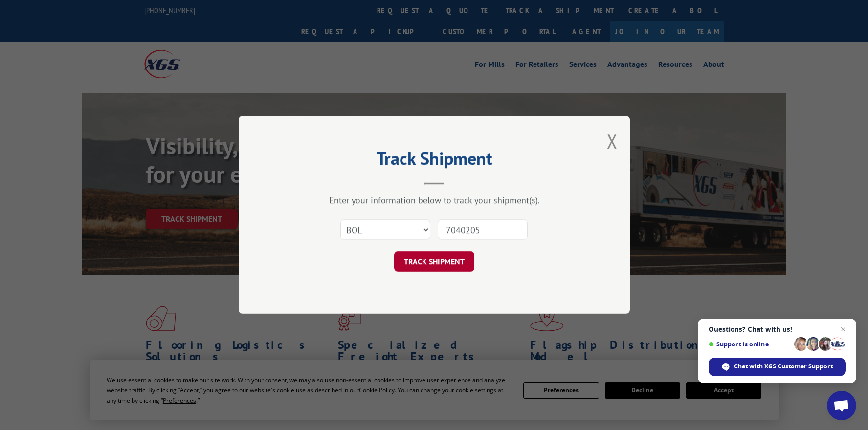 The image size is (868, 430). Describe the element at coordinates (843, 330) in the screenshot. I see `span: Close chat` at that location.